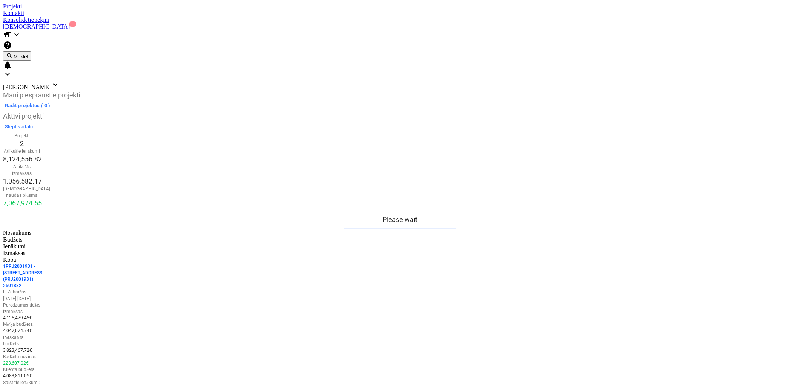  What do you see at coordinates (22, 260) in the screenshot?
I see `div: Kopā` at bounding box center [22, 260].